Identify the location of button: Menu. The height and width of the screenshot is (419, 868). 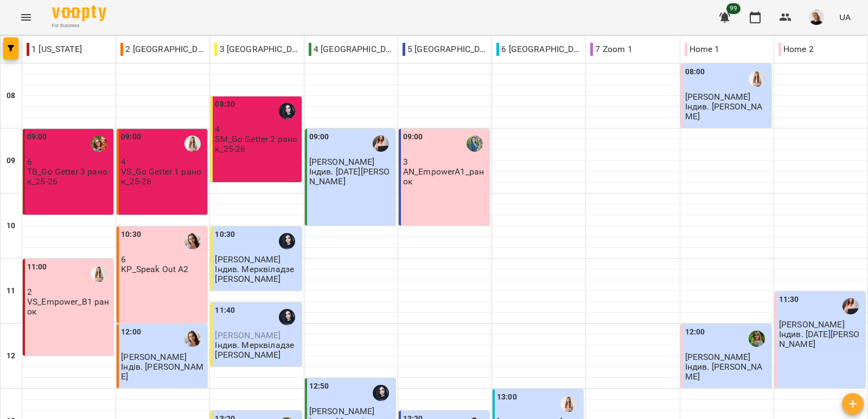
(26, 17).